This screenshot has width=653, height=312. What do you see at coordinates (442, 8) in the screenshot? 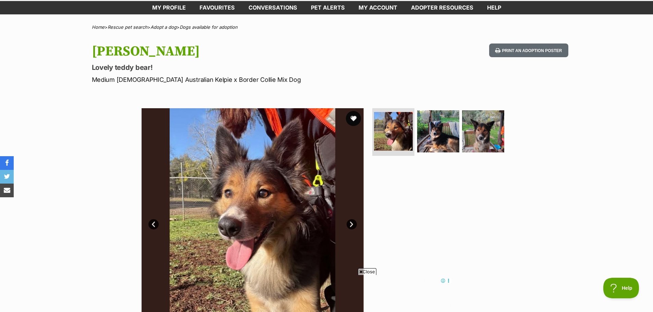
I see `a: Adopter resources` at bounding box center [442, 8].